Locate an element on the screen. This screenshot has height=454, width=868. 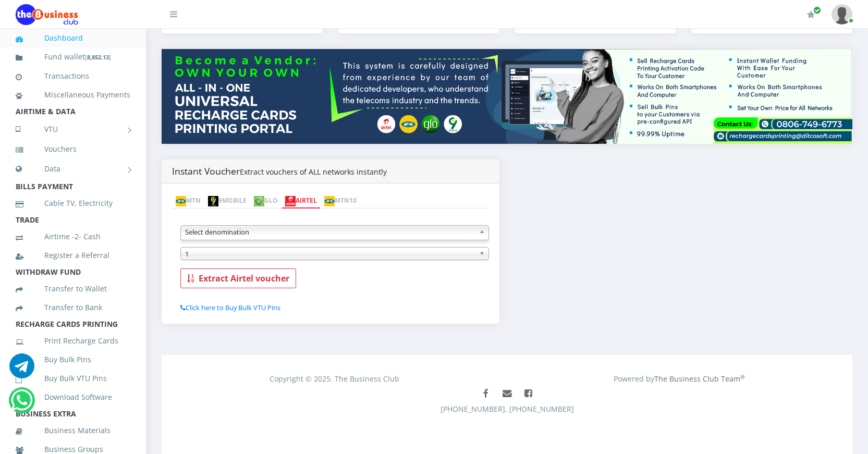
a: Business Materials is located at coordinates (73, 430).